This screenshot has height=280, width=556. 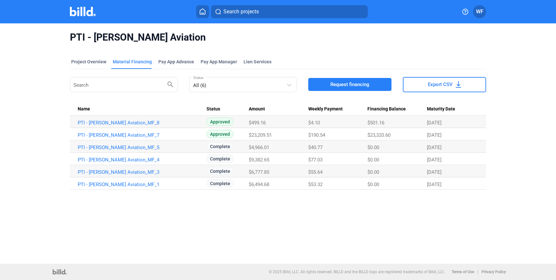 What do you see at coordinates (259, 160) in the screenshot?
I see `span: $9,382.65` at bounding box center [259, 160].